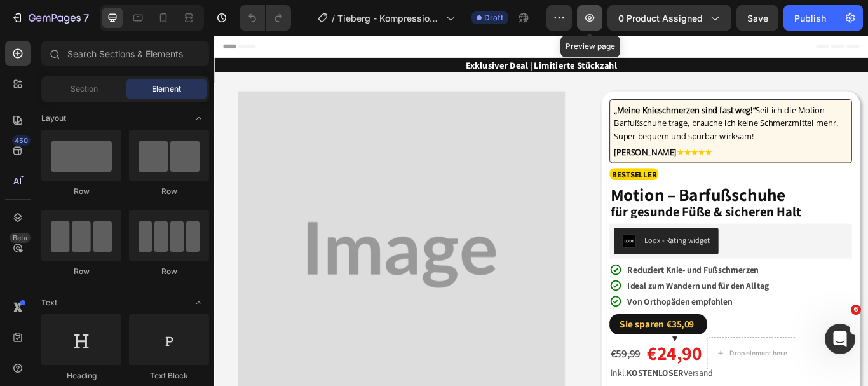 This screenshot has width=868, height=386. I want to click on p: 7, so click(86, 18).